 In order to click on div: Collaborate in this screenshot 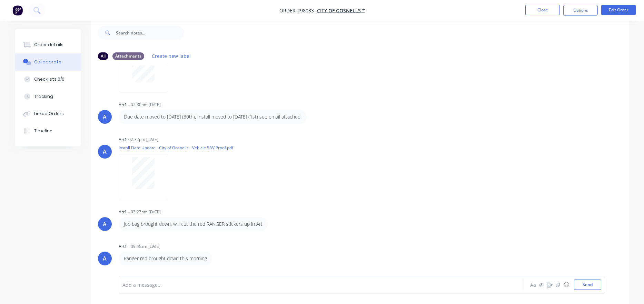, I will do `click(47, 62)`.